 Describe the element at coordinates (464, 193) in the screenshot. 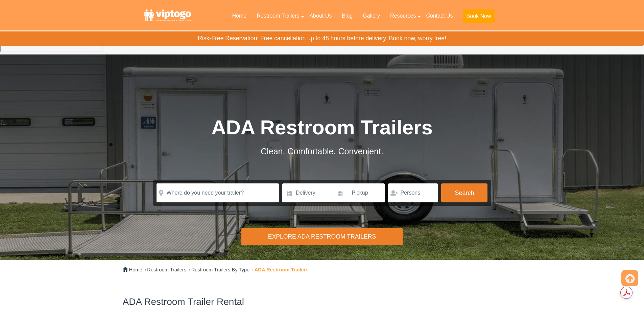

I see `button: Search` at that location.